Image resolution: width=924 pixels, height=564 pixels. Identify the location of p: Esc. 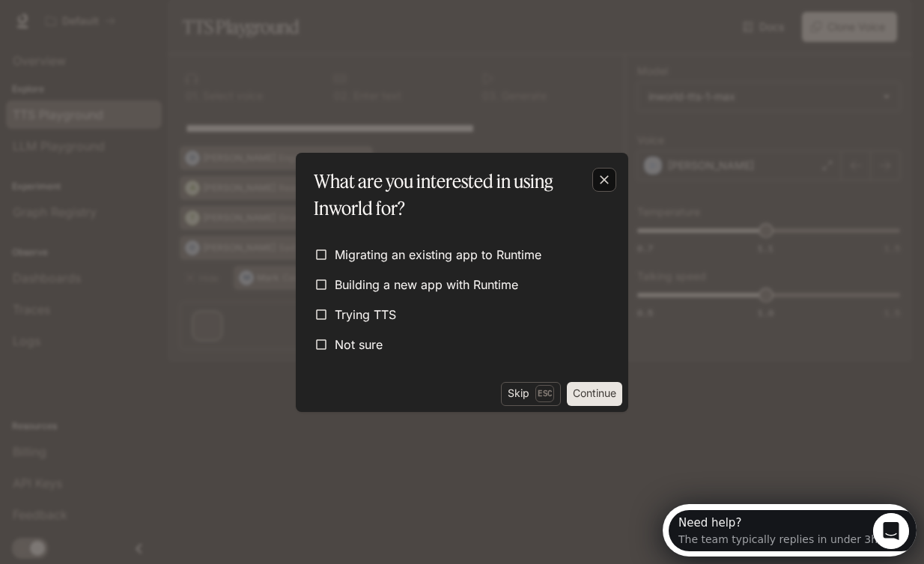
(544, 393).